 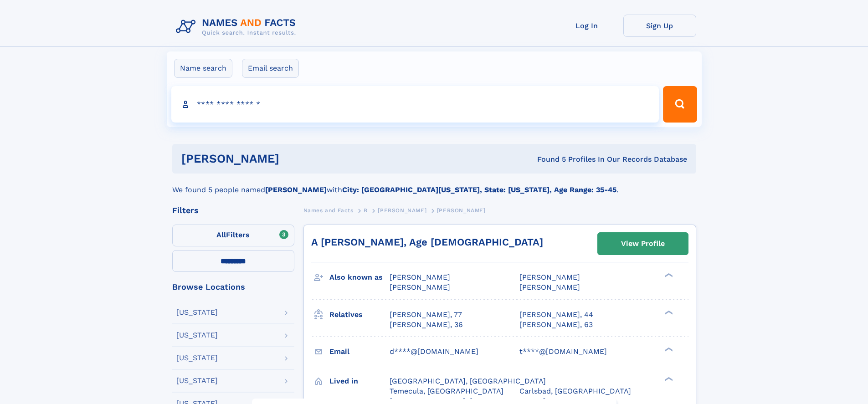 I want to click on a: B, so click(x=365, y=210).